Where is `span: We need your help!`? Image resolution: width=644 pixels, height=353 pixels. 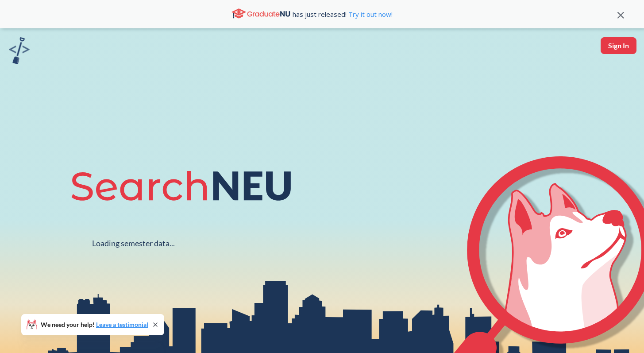 span: We need your help! is located at coordinates (94, 325).